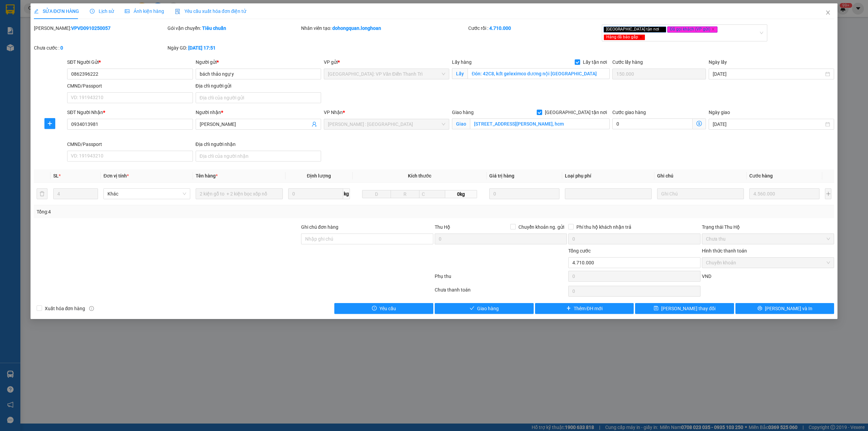 This screenshot has height=431, width=868. What do you see at coordinates (320, 227) in the screenshot?
I see `label: Ghi chú đơn hàng` at bounding box center [320, 227].